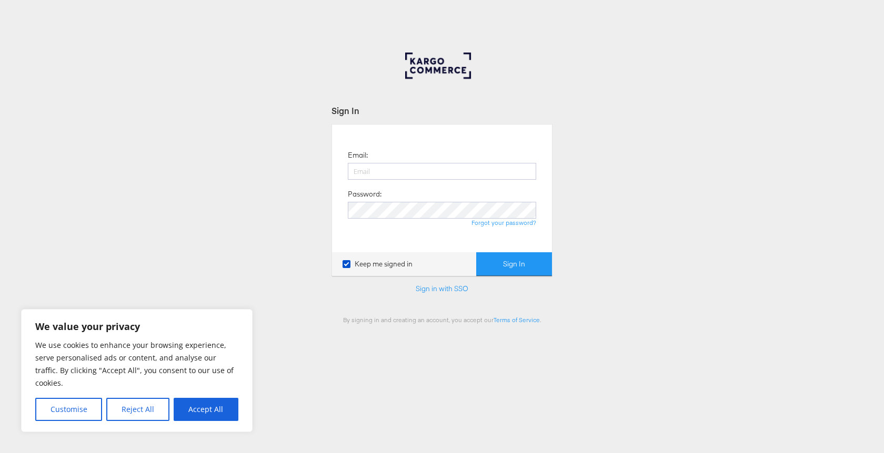 The image size is (884, 453). Describe the element at coordinates (442, 320) in the screenshot. I see `div: By signing in and creating an account, you accept our .` at that location.